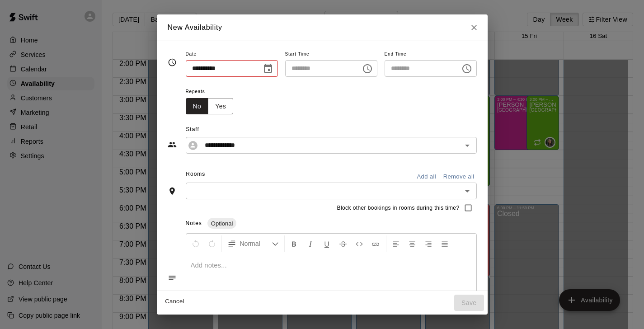  Describe the element at coordinates (426, 177) in the screenshot. I see `button: Add all` at that location.